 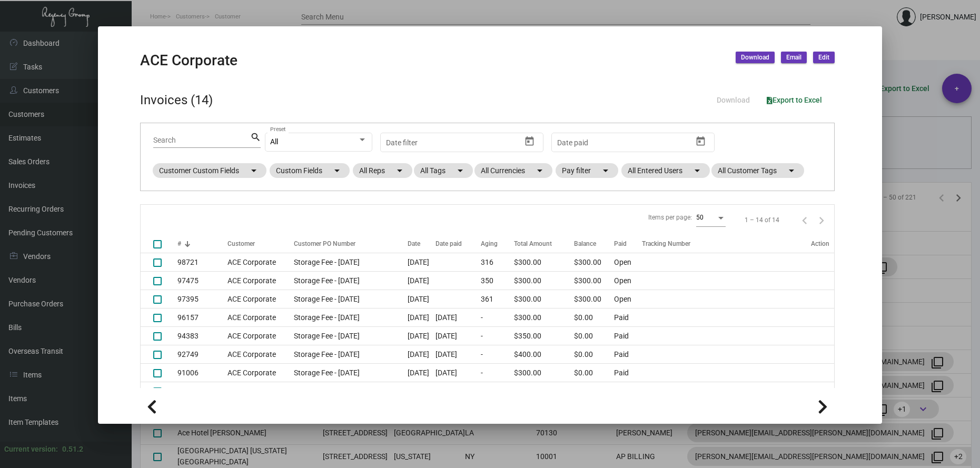 I want to click on div: Balance, so click(x=585, y=244).